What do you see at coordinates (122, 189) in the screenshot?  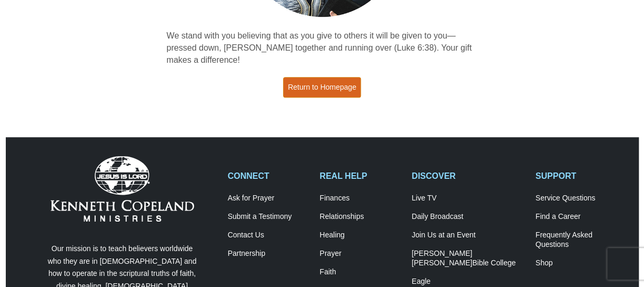 I see `img: Kenneth Copeland Ministries` at bounding box center [122, 189].